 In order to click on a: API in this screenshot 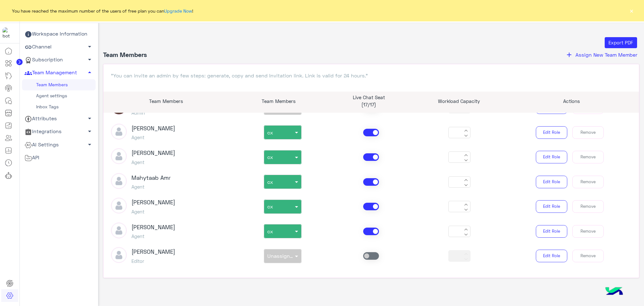, I will do `click(59, 157)`.